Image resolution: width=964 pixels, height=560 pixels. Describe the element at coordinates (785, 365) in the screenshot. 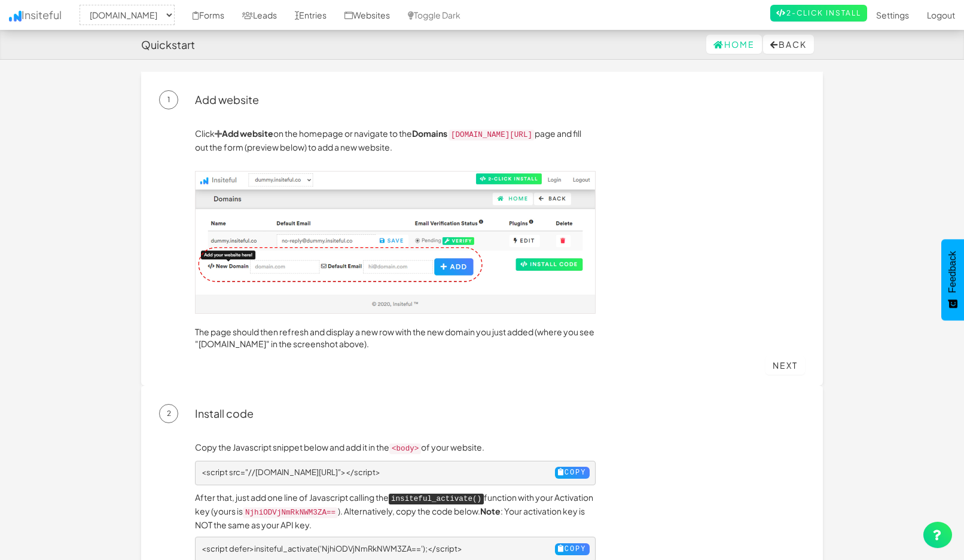

I see `a: Next` at that location.